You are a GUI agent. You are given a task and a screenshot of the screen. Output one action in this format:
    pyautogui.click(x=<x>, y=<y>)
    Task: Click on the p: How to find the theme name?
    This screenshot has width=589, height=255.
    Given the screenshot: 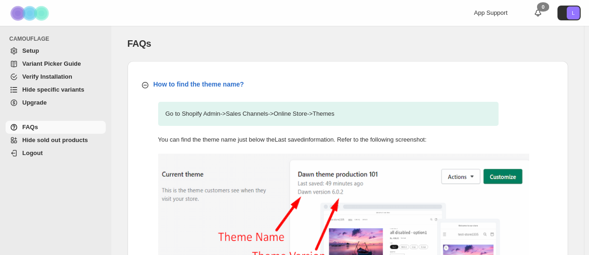 What is the action you would take?
    pyautogui.click(x=198, y=84)
    